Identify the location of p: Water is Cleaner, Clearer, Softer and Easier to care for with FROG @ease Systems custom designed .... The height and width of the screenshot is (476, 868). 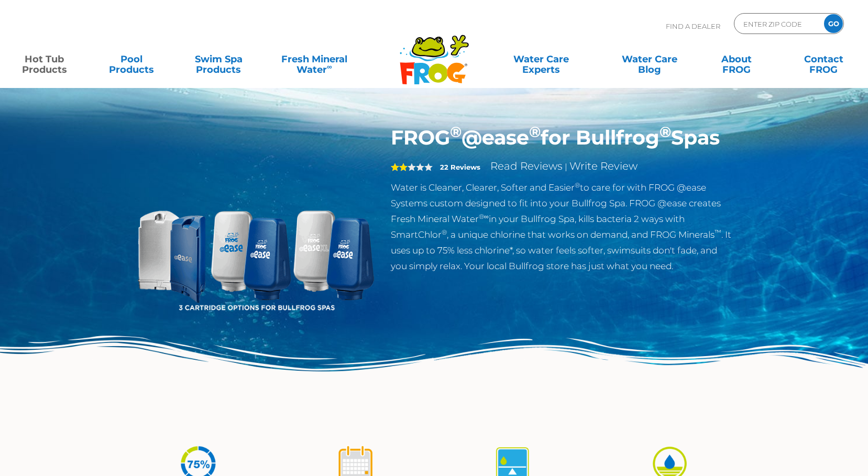
(562, 227).